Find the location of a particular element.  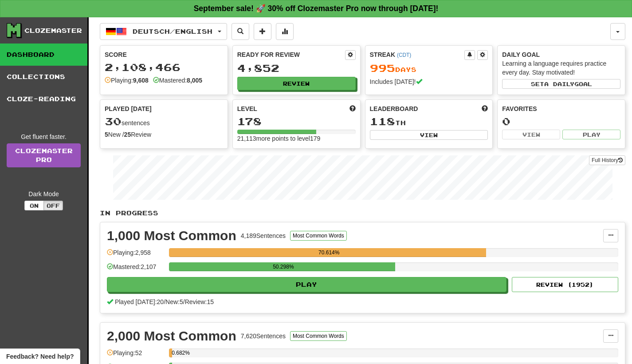

div: Day s is located at coordinates (429, 68).